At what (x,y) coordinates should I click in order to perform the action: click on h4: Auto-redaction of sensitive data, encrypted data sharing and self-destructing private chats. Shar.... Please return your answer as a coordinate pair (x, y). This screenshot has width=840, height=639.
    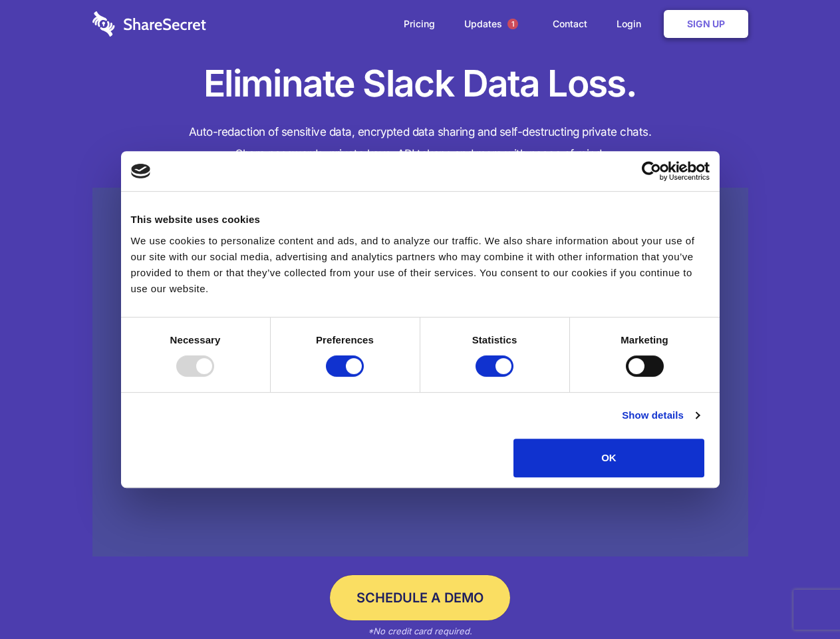
    Looking at the image, I should click on (420, 143).